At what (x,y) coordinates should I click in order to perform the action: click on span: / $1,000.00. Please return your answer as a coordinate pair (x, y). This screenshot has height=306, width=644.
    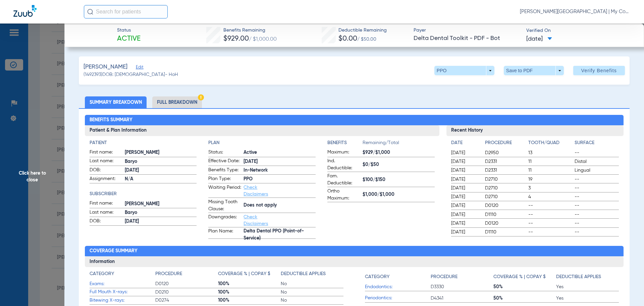
    Looking at the image, I should click on (263, 39).